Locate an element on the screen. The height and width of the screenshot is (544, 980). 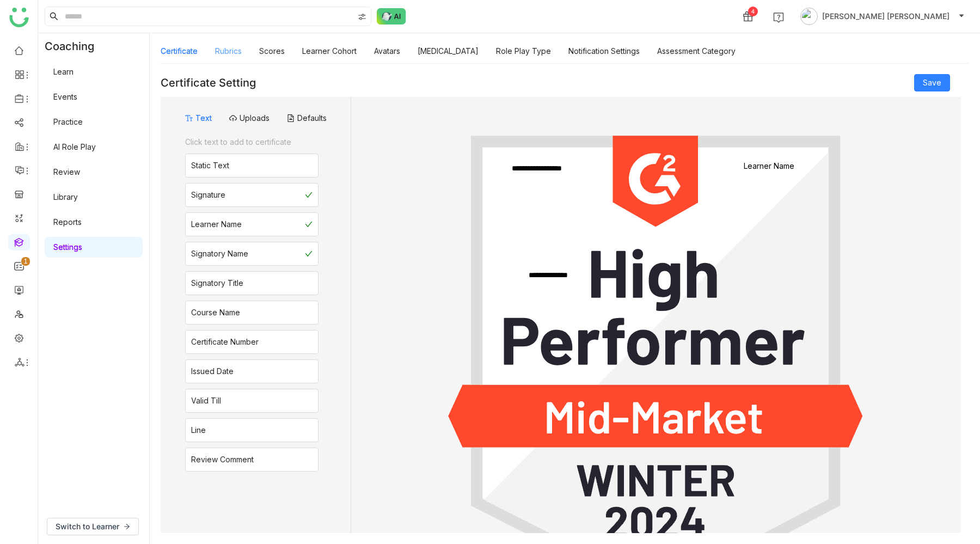
a: Assessment Category is located at coordinates (697, 51).